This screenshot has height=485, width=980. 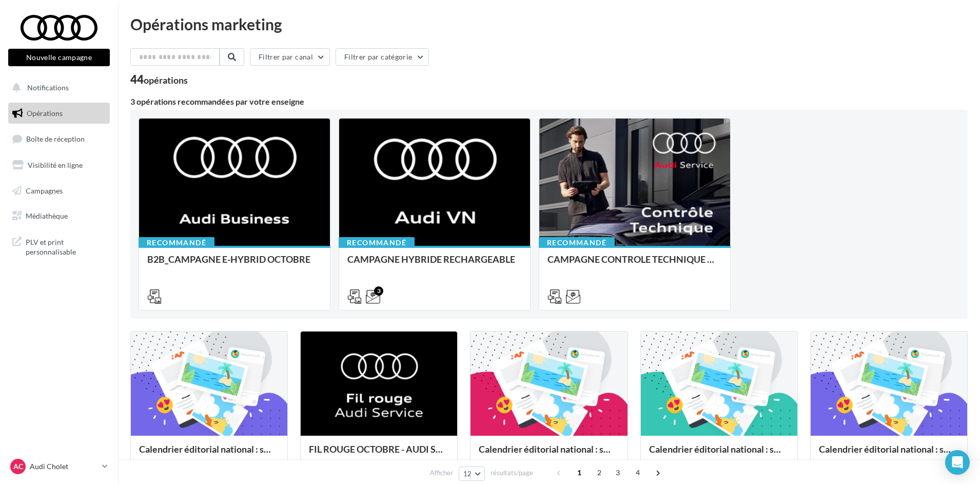 What do you see at coordinates (549, 24) in the screenshot?
I see `div: Opérations marketing` at bounding box center [549, 24].